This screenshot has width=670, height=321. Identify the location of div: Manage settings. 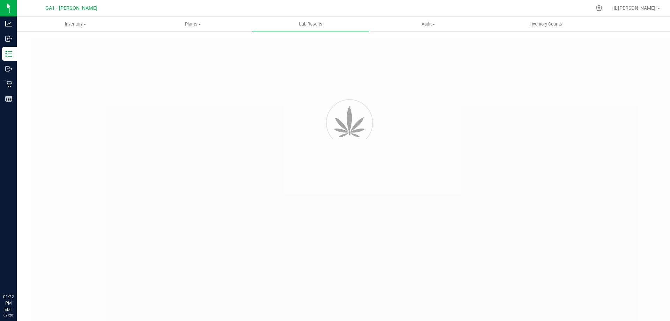
(599, 8).